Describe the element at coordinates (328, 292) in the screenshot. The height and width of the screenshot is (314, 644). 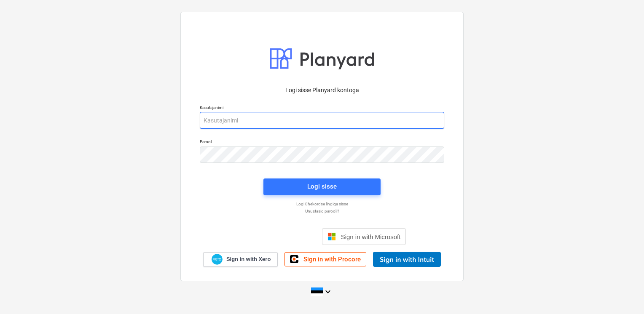
I see `i: keyboard_arrow_down` at that location.